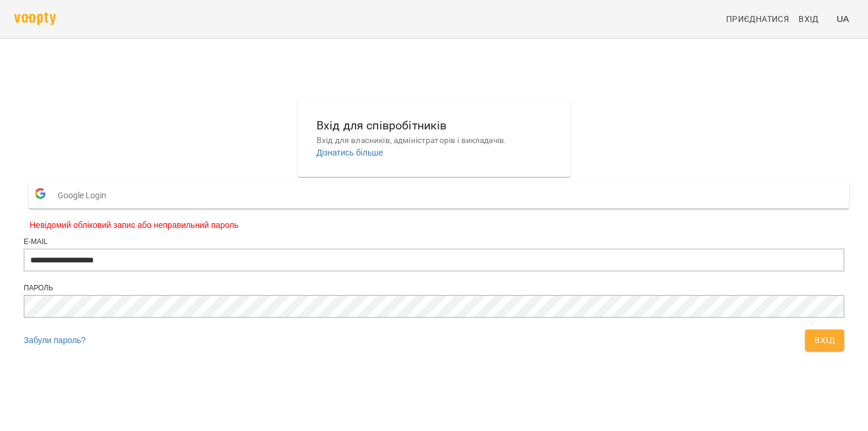  Describe the element at coordinates (434, 125) in the screenshot. I see `h6: Вхід для співробітників` at that location.